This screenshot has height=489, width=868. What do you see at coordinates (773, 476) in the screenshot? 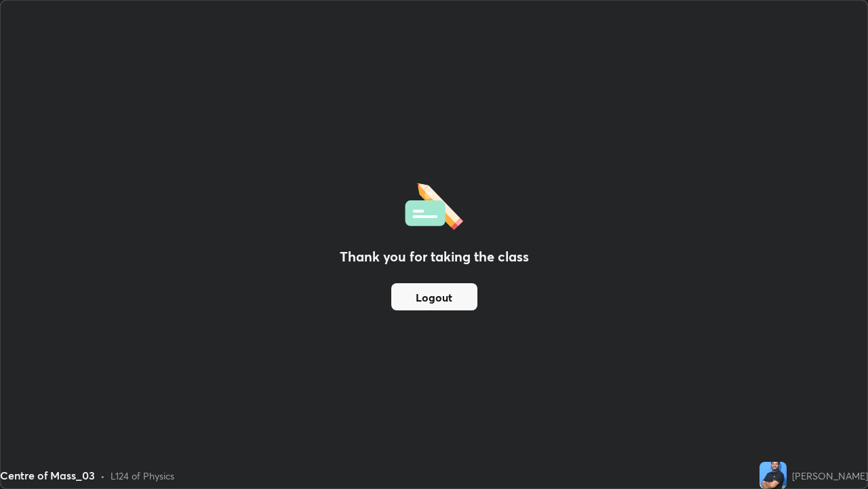
I see `img: f2301bd397bc4cf78b0e65b0791dc59c.jpg` at bounding box center [773, 476].